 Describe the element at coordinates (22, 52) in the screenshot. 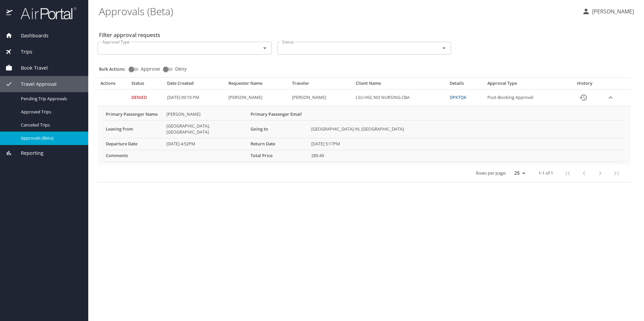

I see `span: Trips` at that location.